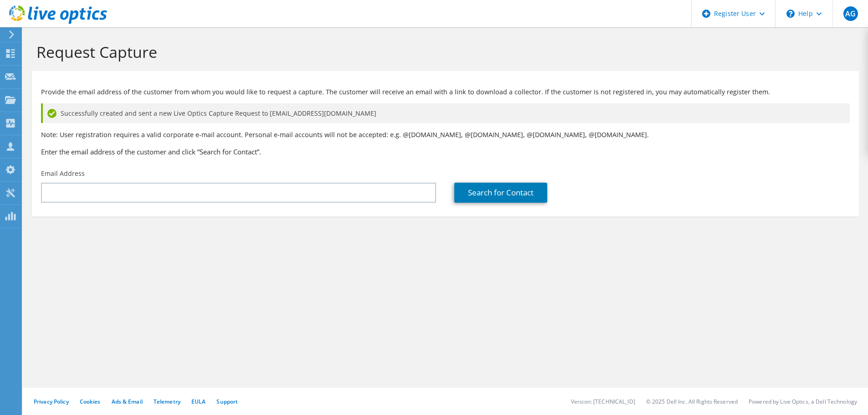 This screenshot has height=415, width=868. What do you see at coordinates (127, 401) in the screenshot?
I see `a: Ads & Email` at bounding box center [127, 401].